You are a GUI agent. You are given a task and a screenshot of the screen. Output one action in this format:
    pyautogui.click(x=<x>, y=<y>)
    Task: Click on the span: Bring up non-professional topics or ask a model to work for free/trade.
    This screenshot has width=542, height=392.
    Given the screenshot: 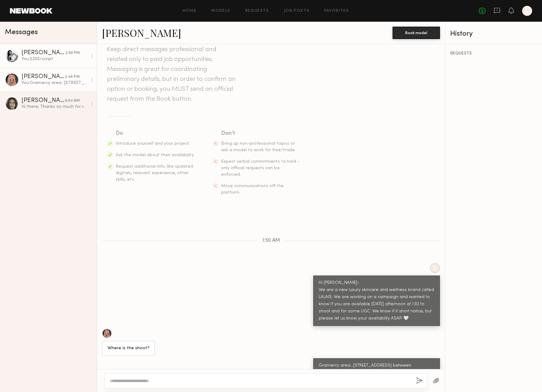 What is the action you would take?
    pyautogui.click(x=258, y=147)
    